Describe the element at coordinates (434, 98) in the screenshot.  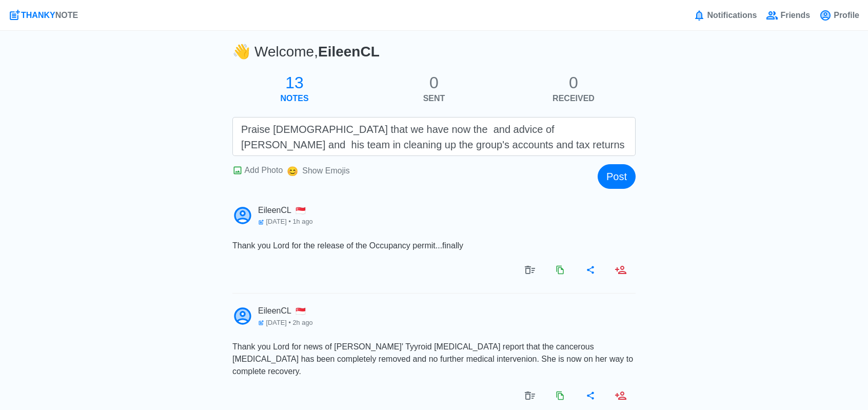
I see `p: SENT` at that location.